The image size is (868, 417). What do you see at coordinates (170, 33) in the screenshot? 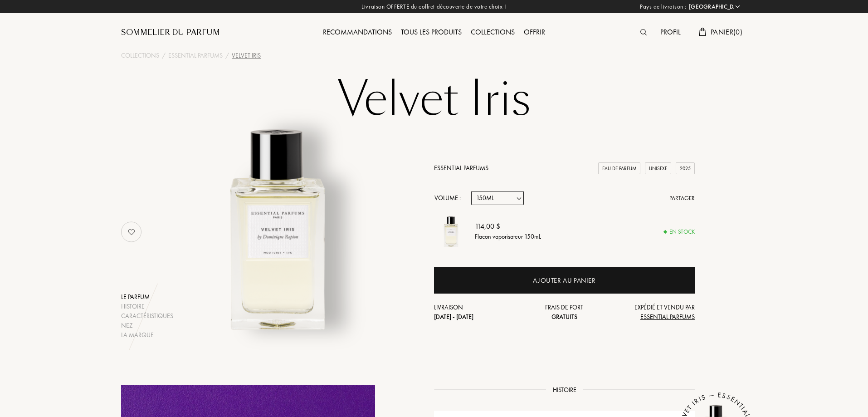
I see `a: Sommelier du Parfum` at bounding box center [170, 33].